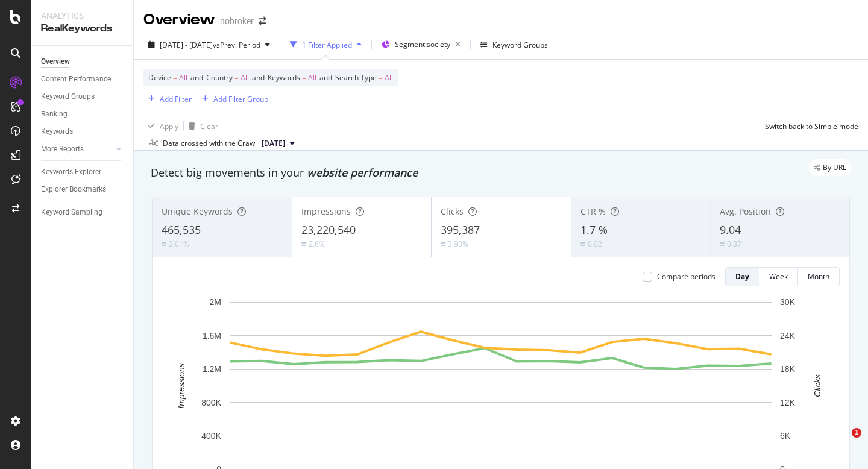 The width and height of the screenshot is (868, 469). Describe the element at coordinates (262, 21) in the screenshot. I see `div: arrow-right-arrow-left` at that location.